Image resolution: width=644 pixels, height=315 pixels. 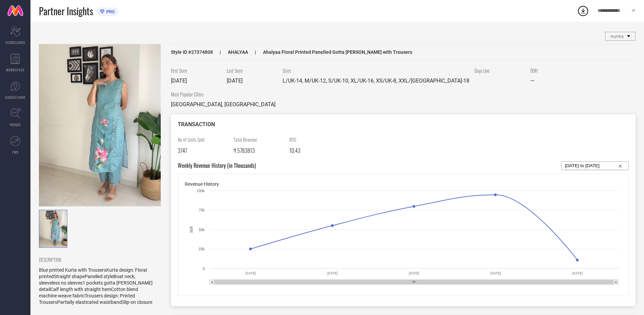 What do you see at coordinates (595, 166) in the screenshot?
I see `input: Select...` at bounding box center [595, 166].